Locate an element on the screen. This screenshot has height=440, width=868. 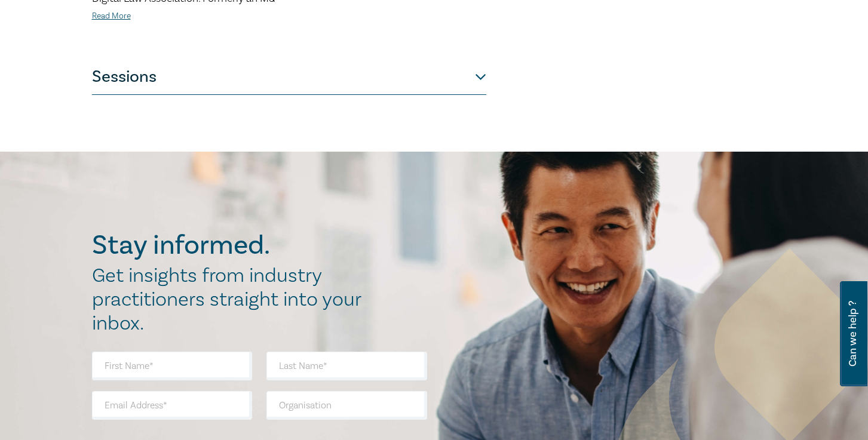
input: Email Address* is located at coordinates (172, 405).